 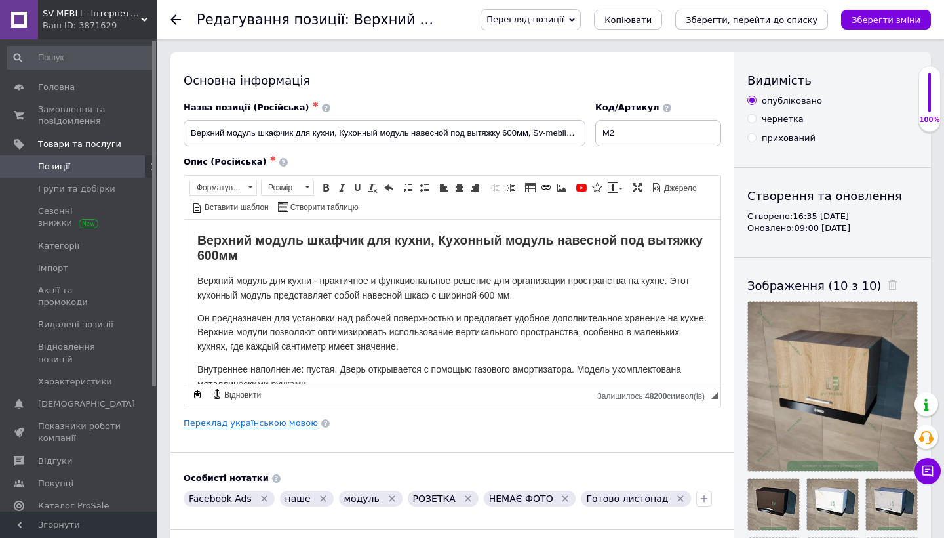 What do you see at coordinates (930, 98) in the screenshot?
I see `div: 100% Якість заповнення` at bounding box center [930, 98].